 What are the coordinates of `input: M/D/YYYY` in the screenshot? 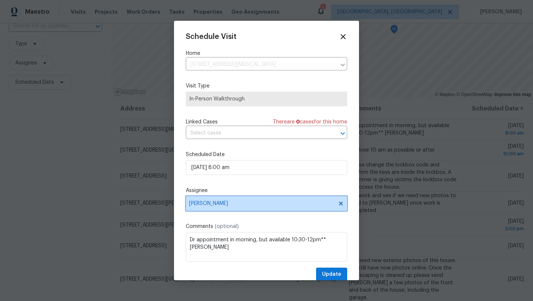 It's located at (267, 167).